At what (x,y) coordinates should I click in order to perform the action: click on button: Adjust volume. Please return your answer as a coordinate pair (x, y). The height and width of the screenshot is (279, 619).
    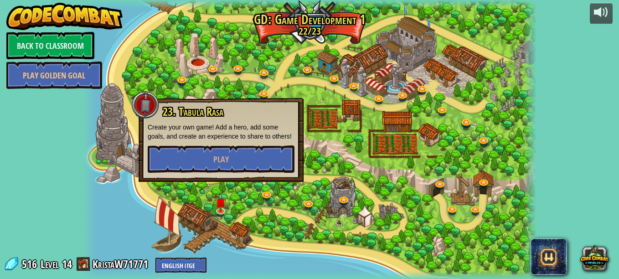
    Looking at the image, I should click on (601, 13).